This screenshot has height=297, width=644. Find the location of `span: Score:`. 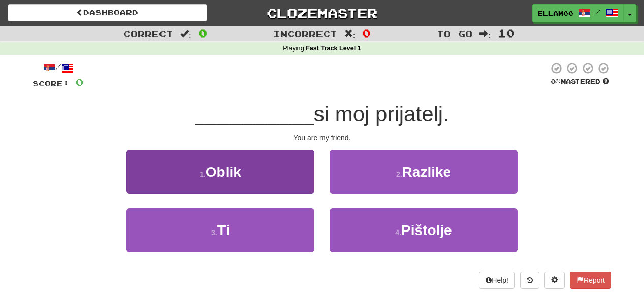

span: Score: is located at coordinates (51, 83).